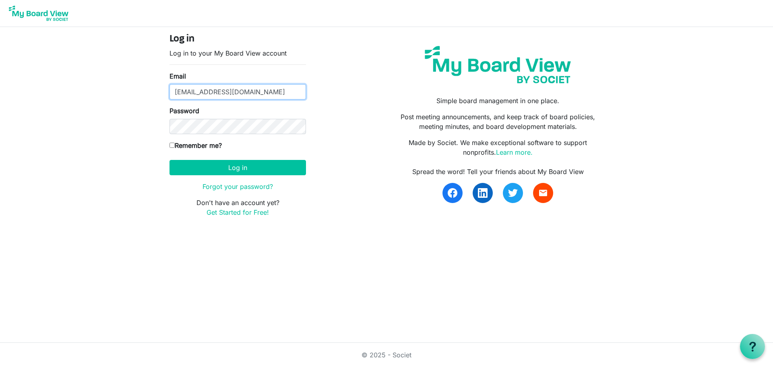 The height and width of the screenshot is (367, 773). What do you see at coordinates (498, 64) in the screenshot?
I see `img: my-board-view-societ.svg` at bounding box center [498, 64].